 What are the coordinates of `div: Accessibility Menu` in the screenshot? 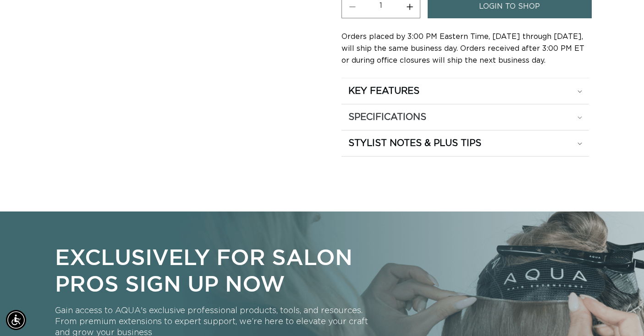 It's located at (16, 321).